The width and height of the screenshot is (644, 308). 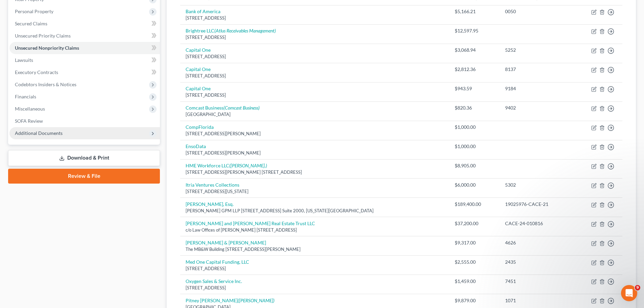 What do you see at coordinates (43, 35) in the screenshot?
I see `span: Unsecured Priority Claims` at bounding box center [43, 35].